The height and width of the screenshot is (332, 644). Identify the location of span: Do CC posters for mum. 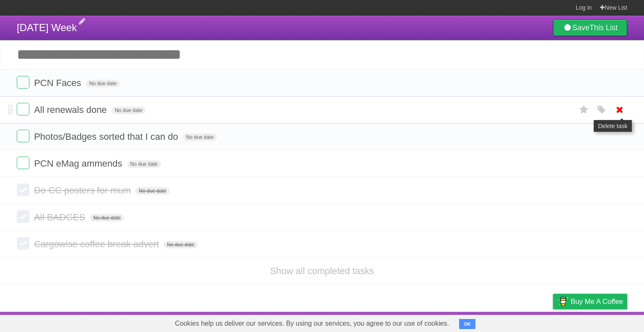
(84, 190).